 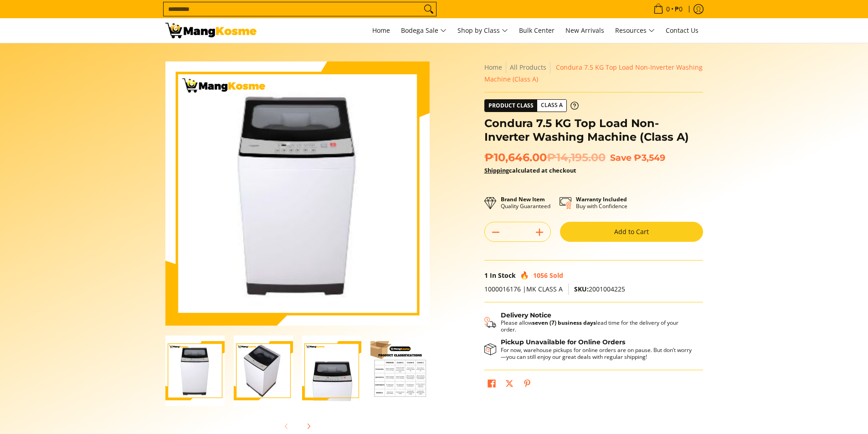 What do you see at coordinates (598, 354) in the screenshot?
I see `p: For now, warehouse pickups for online orders are on pause. But don’t worry—you can still enjoy ou...` at bounding box center [598, 354].